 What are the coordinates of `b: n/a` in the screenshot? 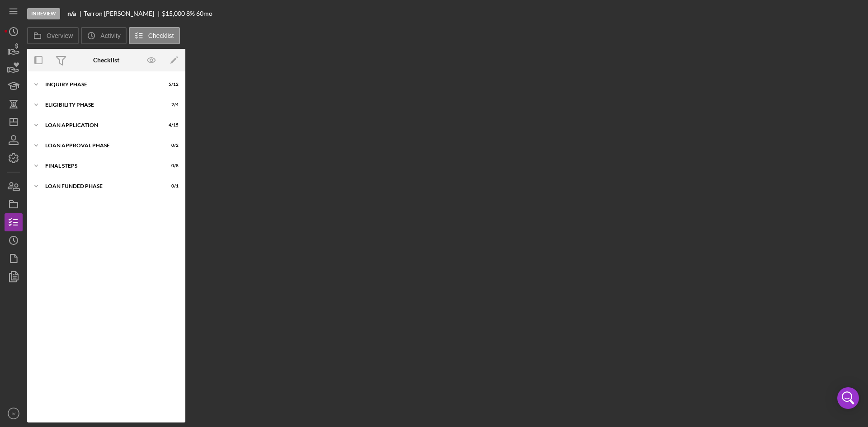 It's located at (72, 13).